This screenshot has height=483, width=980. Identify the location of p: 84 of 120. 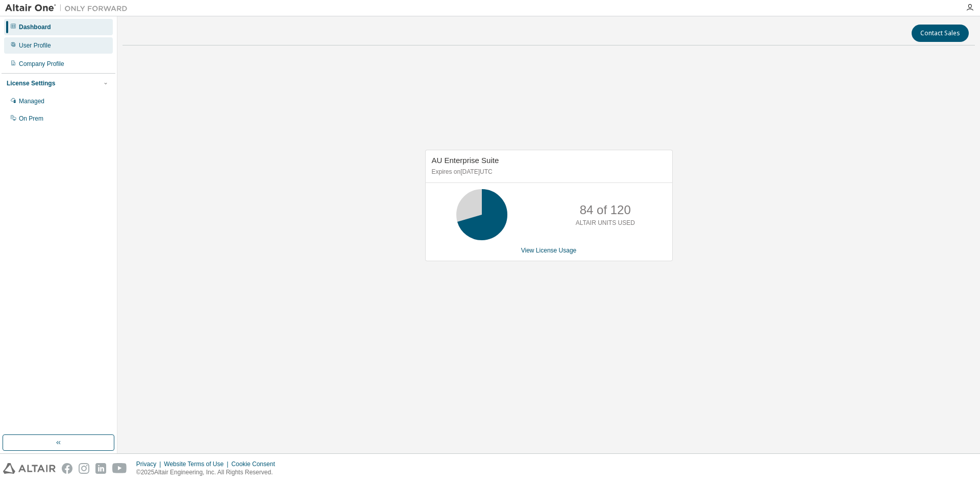
(605, 210).